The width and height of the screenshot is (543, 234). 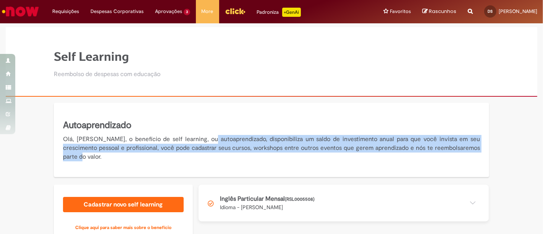 What do you see at coordinates (187, 12) in the screenshot?
I see `span: 3` at bounding box center [187, 12].